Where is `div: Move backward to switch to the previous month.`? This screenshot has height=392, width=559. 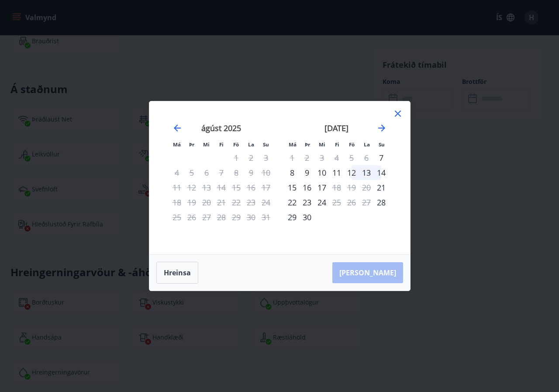 div: Move backward to switch to the previous month. is located at coordinates (177, 128).